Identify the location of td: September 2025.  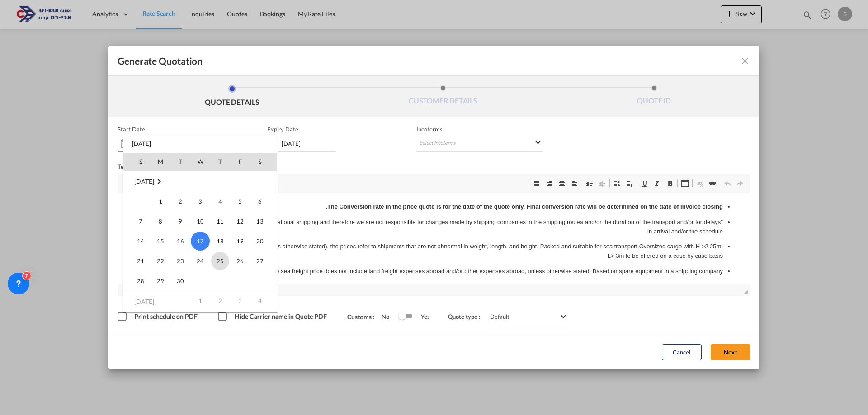
(200, 182).